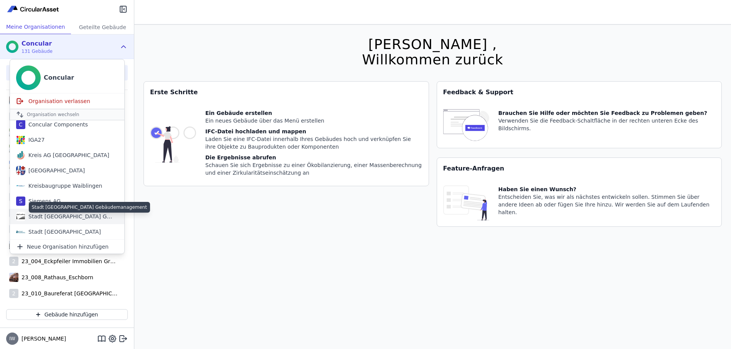 The image size is (731, 349). What do you see at coordinates (37, 51) in the screenshot?
I see `span: 131 Gebäude` at bounding box center [37, 51].